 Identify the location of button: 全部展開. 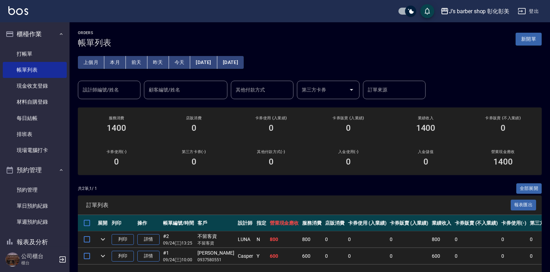
(529, 188).